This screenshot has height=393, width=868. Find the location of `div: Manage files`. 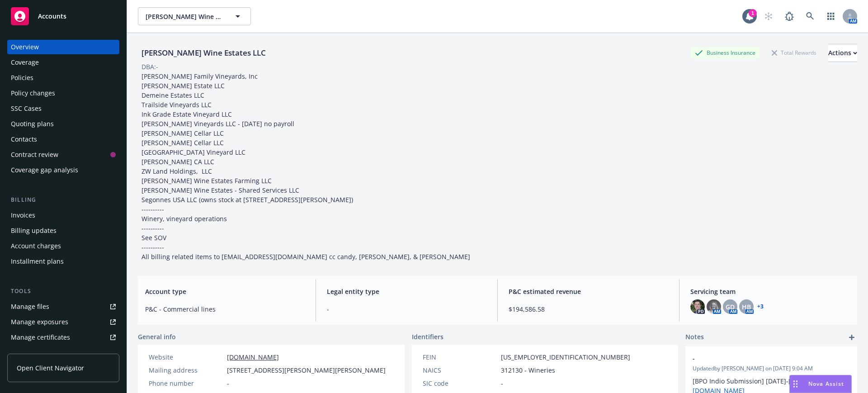

div: Manage files is located at coordinates (30, 307).